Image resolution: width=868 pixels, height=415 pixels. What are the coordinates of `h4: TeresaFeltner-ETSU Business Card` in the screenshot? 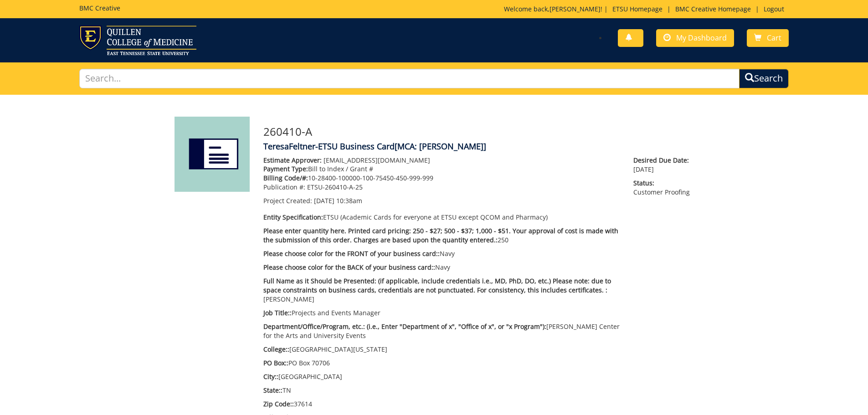 It's located at (478, 147).